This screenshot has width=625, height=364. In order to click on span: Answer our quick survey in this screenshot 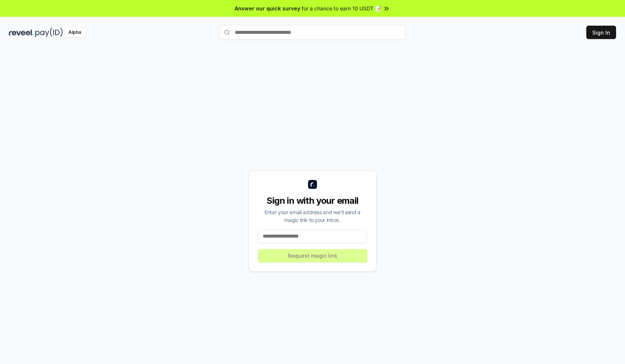, I will do `click(268, 8)`.